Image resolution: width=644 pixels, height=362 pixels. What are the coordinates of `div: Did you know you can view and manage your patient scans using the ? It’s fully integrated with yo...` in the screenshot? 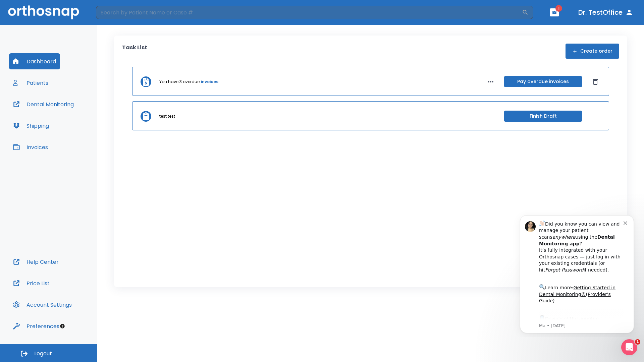 It's located at (71, 41).